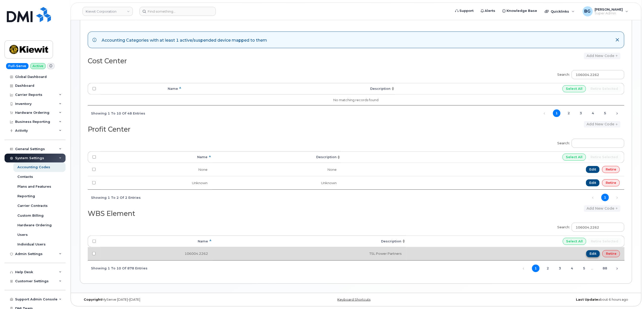  Describe the element at coordinates (587, 11) in the screenshot. I see `span: BG` at that location.